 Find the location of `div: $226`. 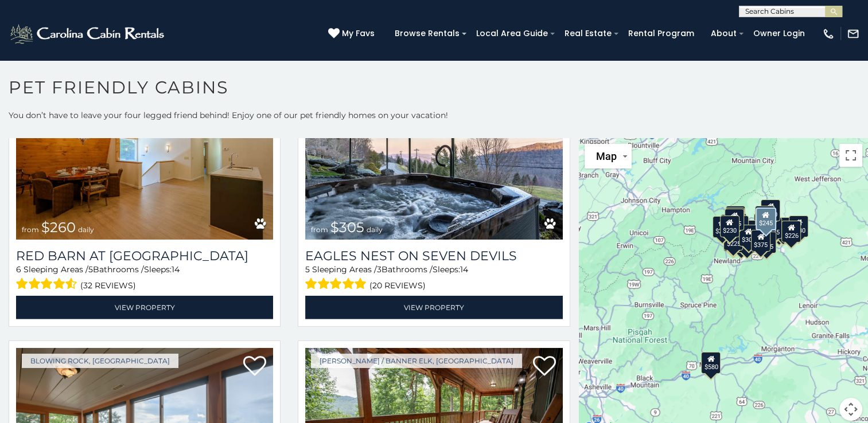

div: $226 is located at coordinates (791, 231).